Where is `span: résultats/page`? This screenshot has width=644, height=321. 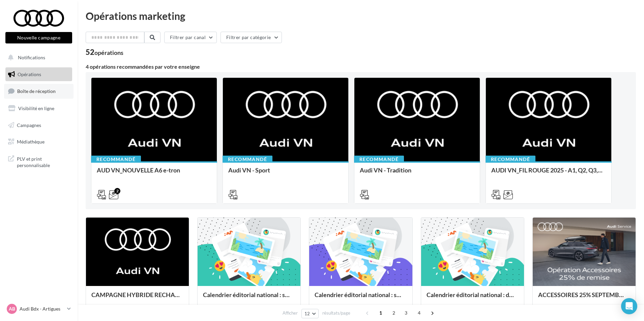
span: résultats/page is located at coordinates (336, 313).